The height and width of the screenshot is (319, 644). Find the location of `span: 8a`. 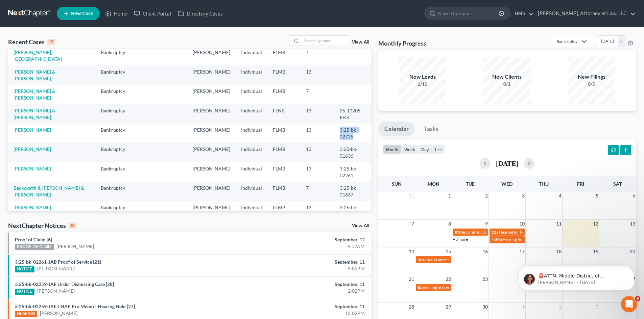

span: 8a is located at coordinates (420, 287).